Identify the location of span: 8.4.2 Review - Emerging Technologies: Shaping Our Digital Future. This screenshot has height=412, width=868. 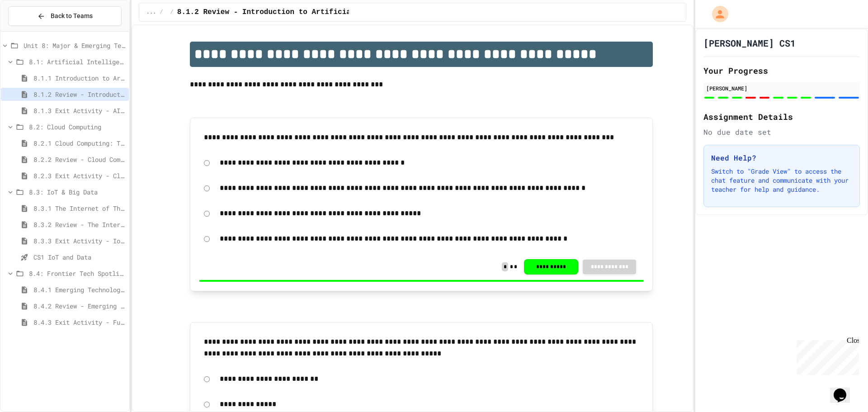
(79, 306).